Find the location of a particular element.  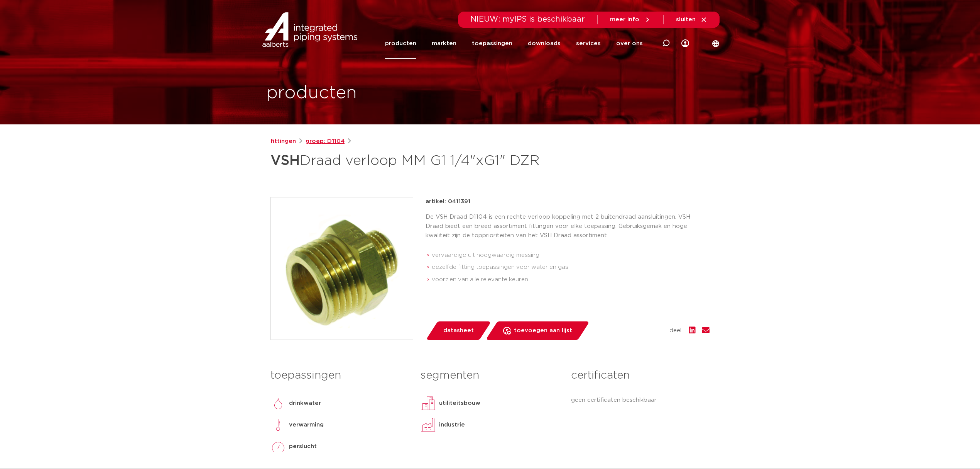

a: groep: D1104 is located at coordinates (325, 142).